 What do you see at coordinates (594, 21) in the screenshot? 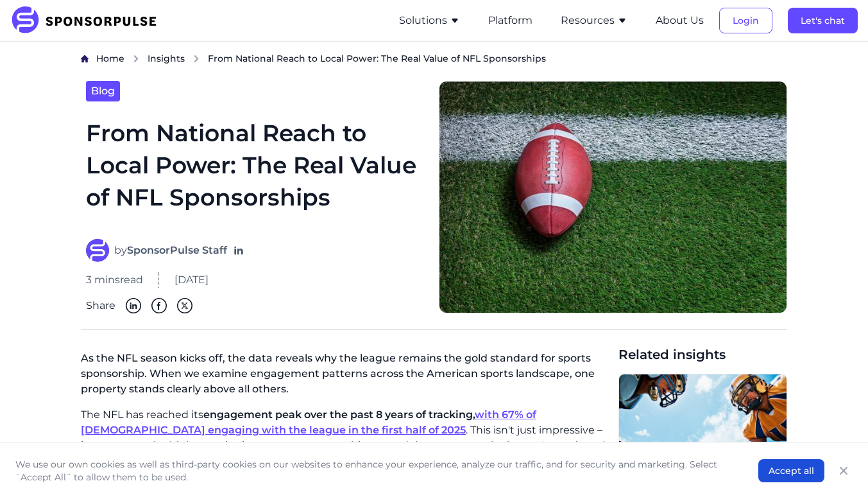
I see `button: Resources` at bounding box center [594, 21].